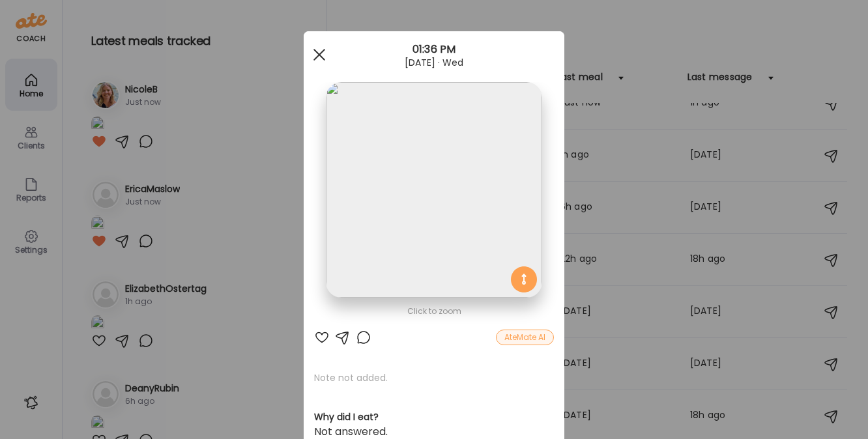 The height and width of the screenshot is (439, 868). What do you see at coordinates (434, 189) in the screenshot?
I see `img: images%2FkkLrUY8seuY0oYXoW3rrIxSZDCE3%2FuQJulmKsEYCUgk3dsvAE%2FGVmGVz81DbRDJcNU6hNY_1080` at bounding box center [434, 189].